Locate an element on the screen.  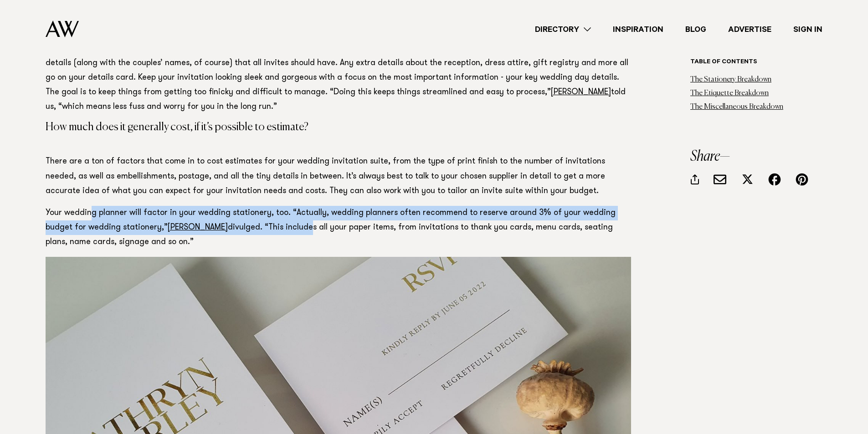
a: Advertise is located at coordinates (750, 29).